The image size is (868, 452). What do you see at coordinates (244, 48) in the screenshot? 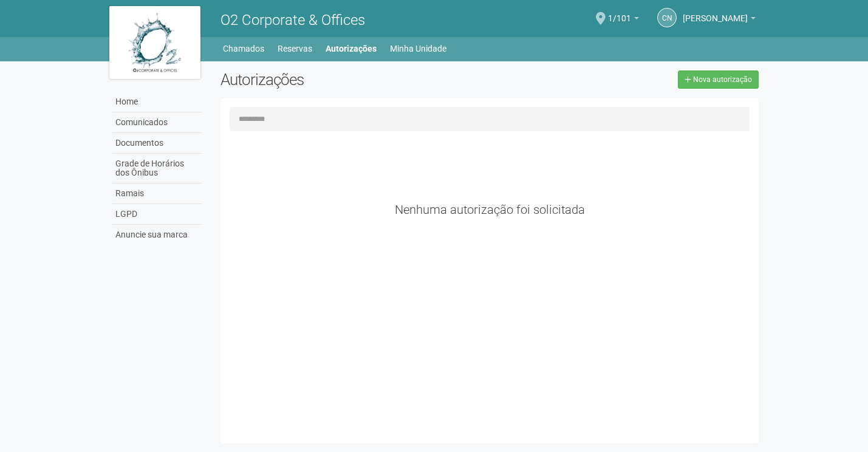
I see `a: Chamados` at bounding box center [244, 48].